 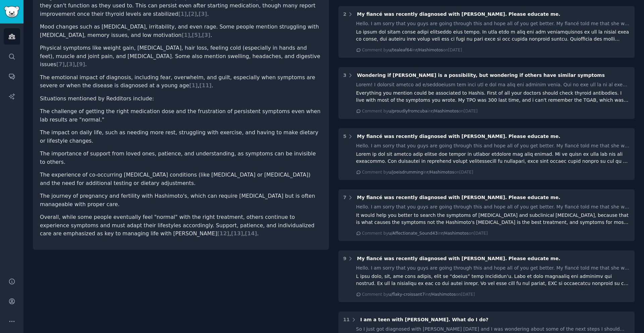 What do you see at coordinates (223, 233) in the screenshot?
I see `span: [ 12 ]` at bounding box center [223, 233].